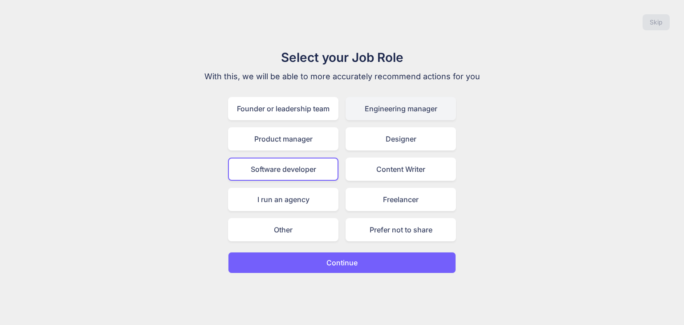 The image size is (684, 325). What do you see at coordinates (342, 57) in the screenshot?
I see `h1: Select your Job Role` at bounding box center [342, 57].